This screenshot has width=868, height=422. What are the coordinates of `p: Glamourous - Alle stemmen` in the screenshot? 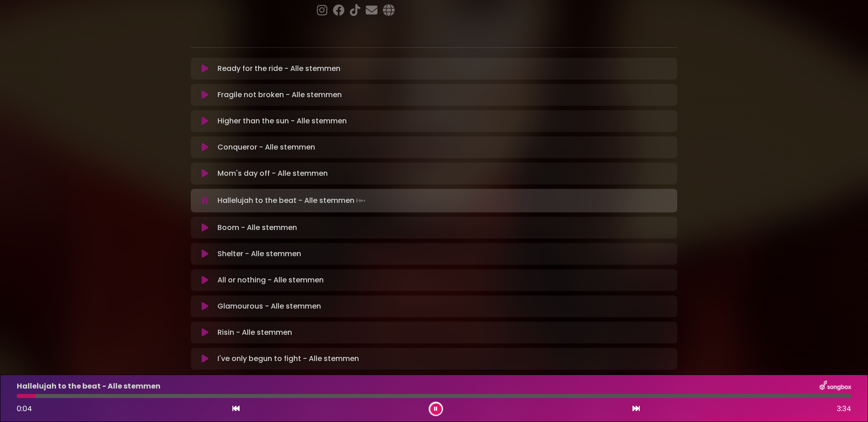 It's located at (269, 306).